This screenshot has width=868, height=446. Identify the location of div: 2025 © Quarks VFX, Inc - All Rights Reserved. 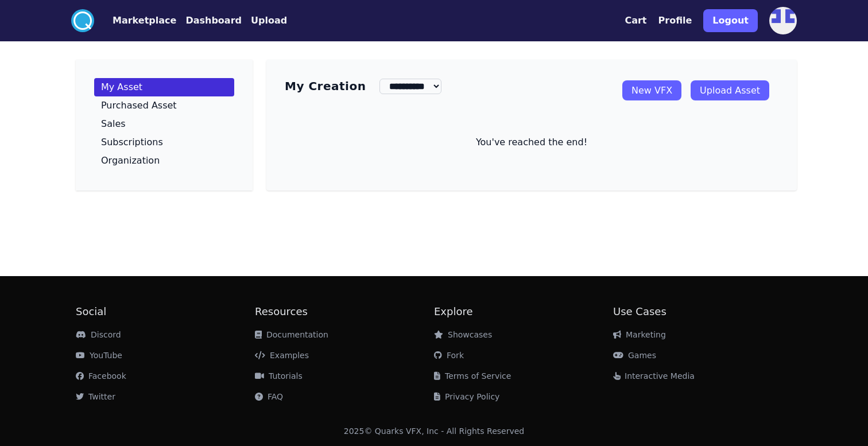
(434, 431).